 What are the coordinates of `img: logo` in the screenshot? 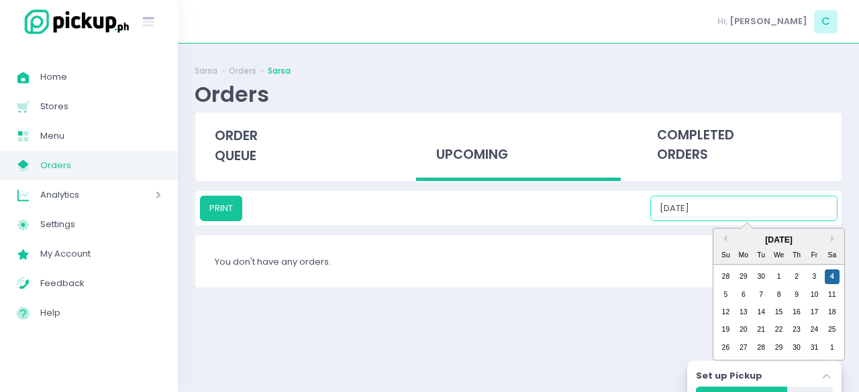 It's located at (74, 21).